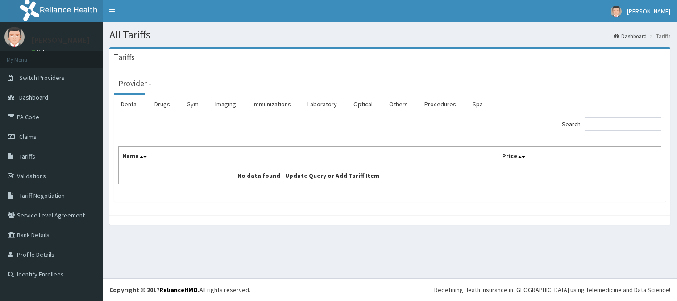 This screenshot has height=301, width=677. Describe the element at coordinates (225, 104) in the screenshot. I see `a: Imaging` at that location.